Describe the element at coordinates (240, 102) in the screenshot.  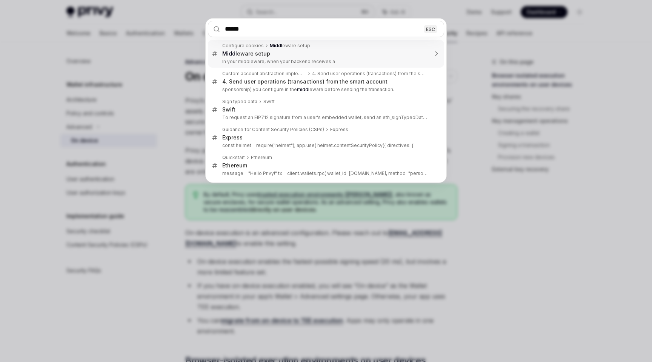
I see `div: Sign typed data` at that location.